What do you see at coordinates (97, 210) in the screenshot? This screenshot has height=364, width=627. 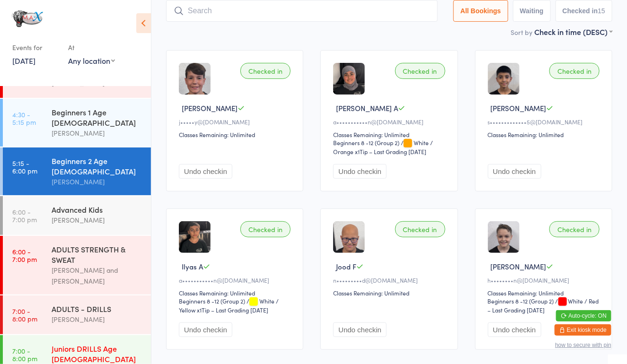 I see `div: Advanced Kids` at bounding box center [97, 210].